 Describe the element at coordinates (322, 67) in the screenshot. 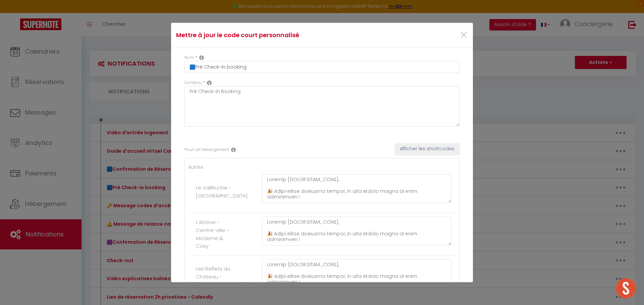

I see `input: Custom code name` at that location.